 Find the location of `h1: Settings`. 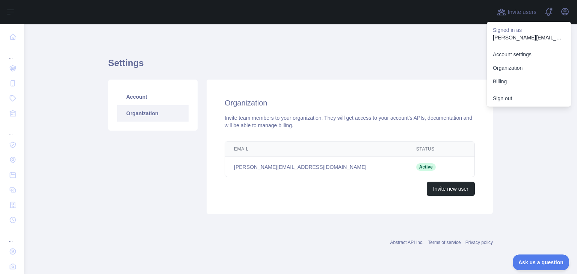

h1: Settings is located at coordinates (301, 66).